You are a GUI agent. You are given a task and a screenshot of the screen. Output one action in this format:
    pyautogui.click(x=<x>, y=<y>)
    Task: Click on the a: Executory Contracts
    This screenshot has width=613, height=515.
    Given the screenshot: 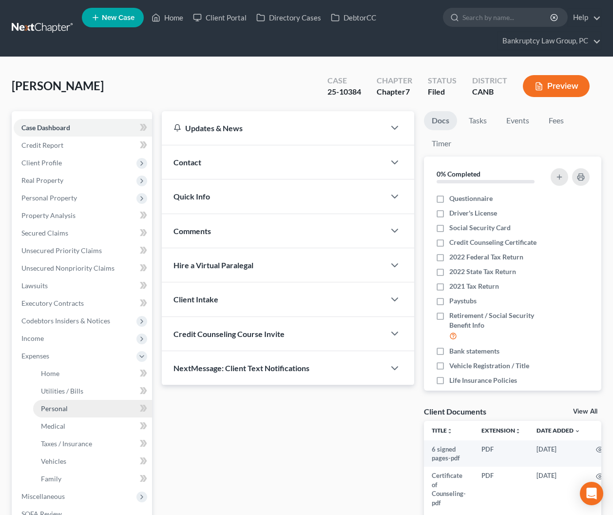 What is the action you would take?
    pyautogui.click(x=83, y=303)
    